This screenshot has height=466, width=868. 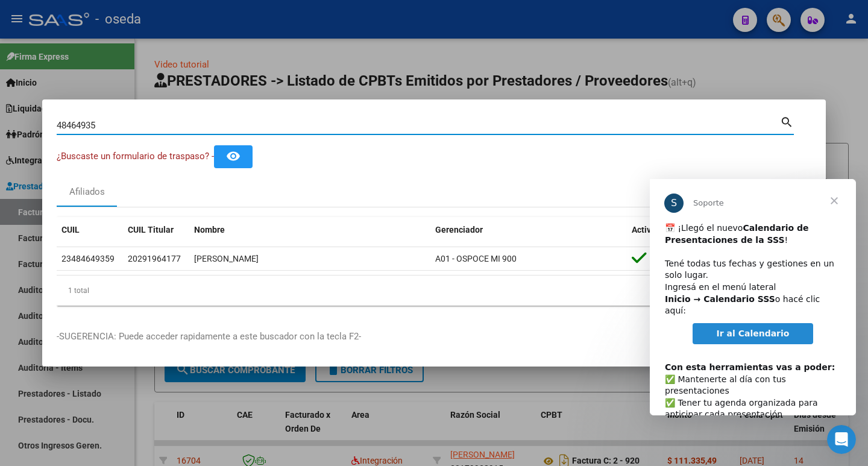 I want to click on span: CUIL Titular, so click(x=151, y=230).